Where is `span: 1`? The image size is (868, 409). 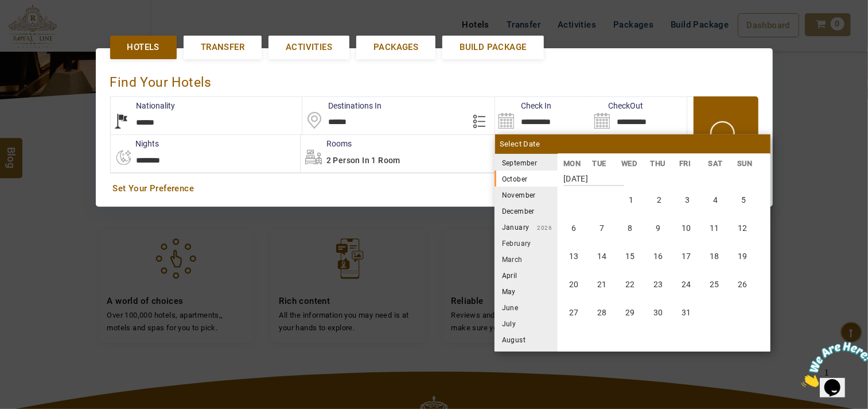 span: 1 is located at coordinates (7, 9).